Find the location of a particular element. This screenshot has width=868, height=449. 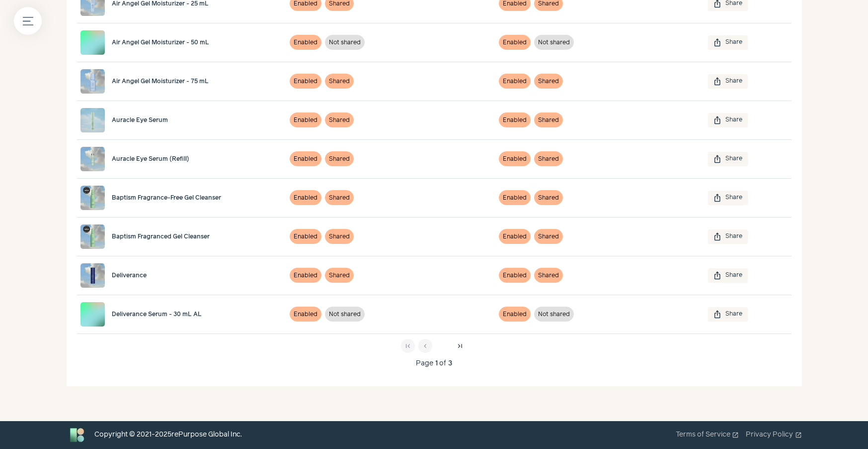

a: Deliverance Deliverance is located at coordinates (181, 275).